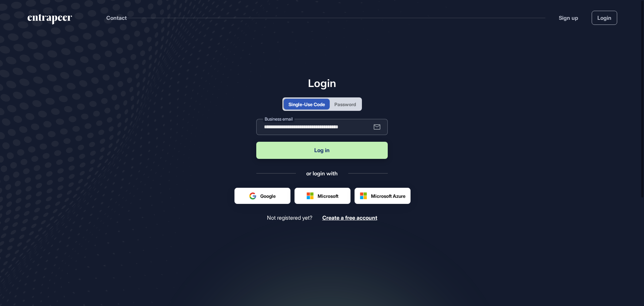  What do you see at coordinates (569, 18) in the screenshot?
I see `a: Sign up` at bounding box center [569, 18].